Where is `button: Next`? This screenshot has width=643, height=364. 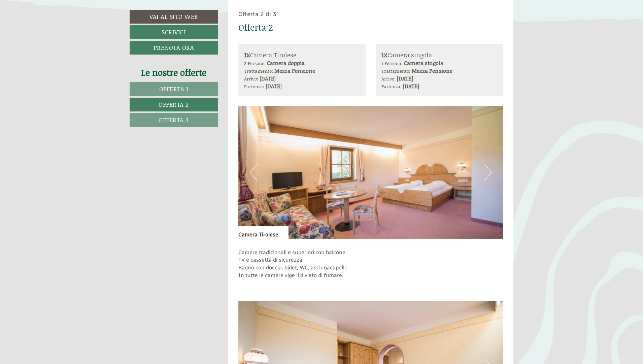
button: Next is located at coordinates (489, 173).